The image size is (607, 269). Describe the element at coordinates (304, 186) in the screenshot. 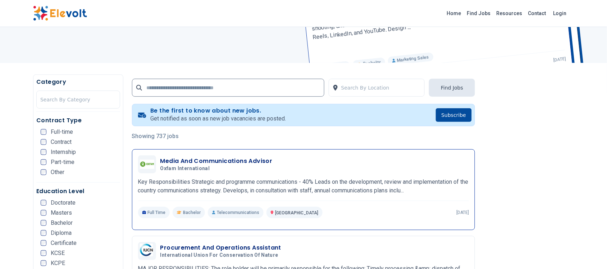

I see `p: Key Responsibilities Strategic and programme communications - 40% Leads on the development, revie...` at that location.